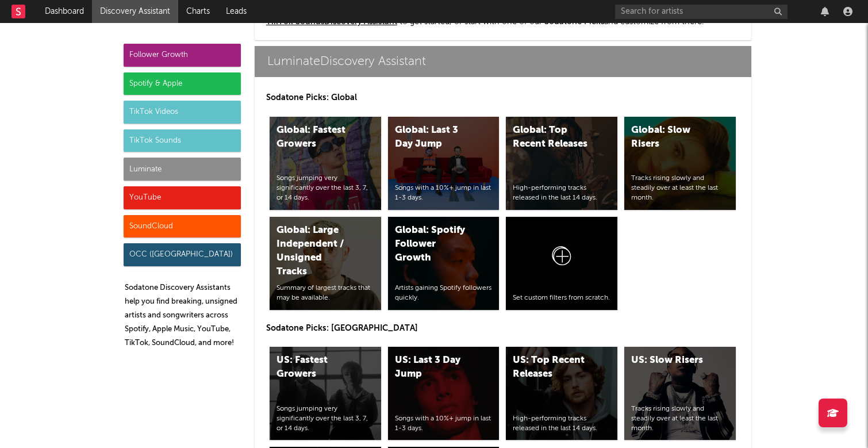  What do you see at coordinates (183, 316) in the screenshot?
I see `p: Sodatone Discovery Assistants help you find breaking, unsigned artists and songwriters across Spo...` at bounding box center [183, 316].